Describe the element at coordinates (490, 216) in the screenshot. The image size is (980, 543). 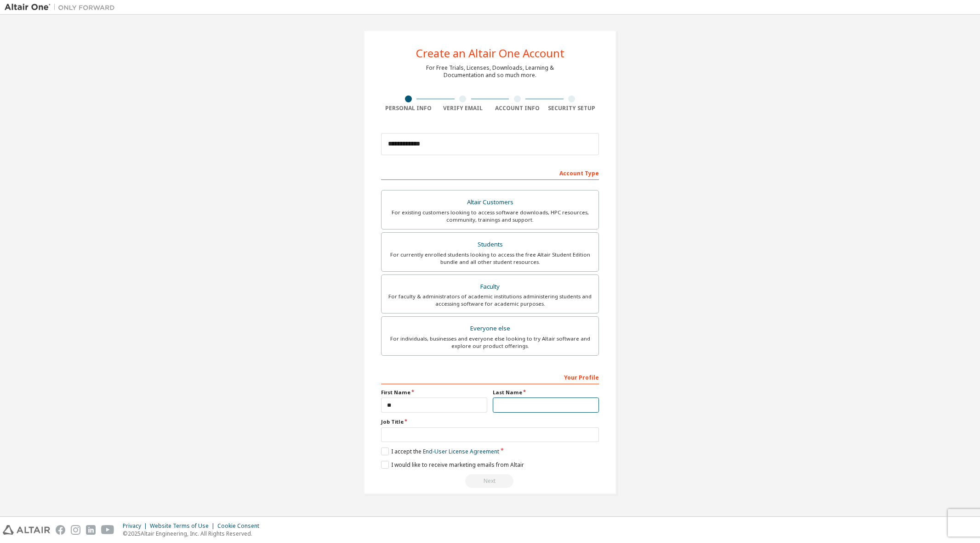
I see `div: For existing customers looking to access software downloads, HPC resources, community, trainings ...` at that location.